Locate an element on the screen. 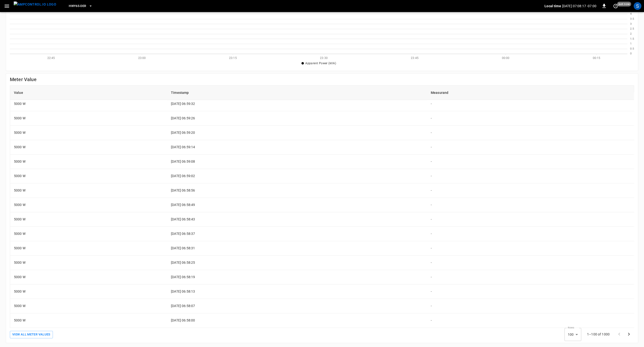 The image size is (644, 347). span: just now is located at coordinates (624, 4).